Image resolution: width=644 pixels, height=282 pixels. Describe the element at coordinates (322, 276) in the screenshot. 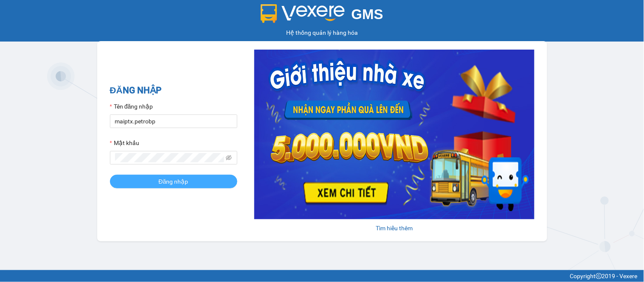

I see `div: Copyright 2019 - Vexere` at that location.